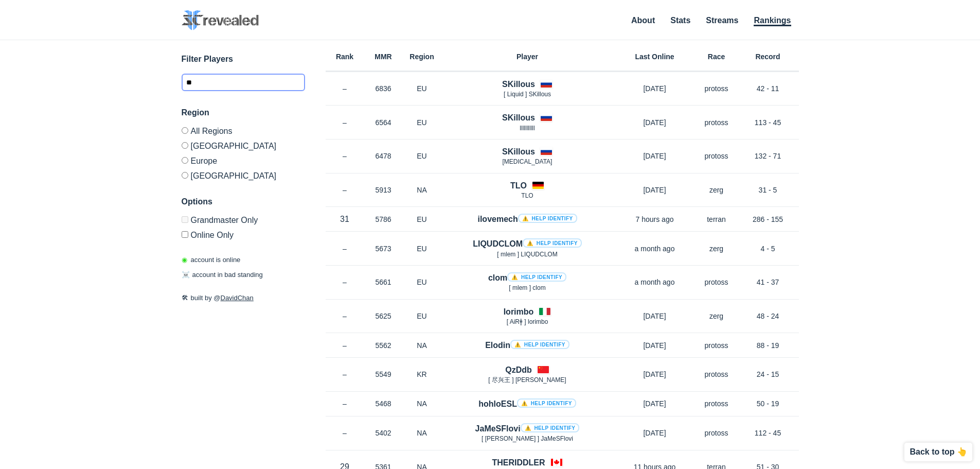 The width and height of the screenshot is (980, 469). What do you see at coordinates (527, 57) in the screenshot?
I see `h6: Player` at bounding box center [527, 57].